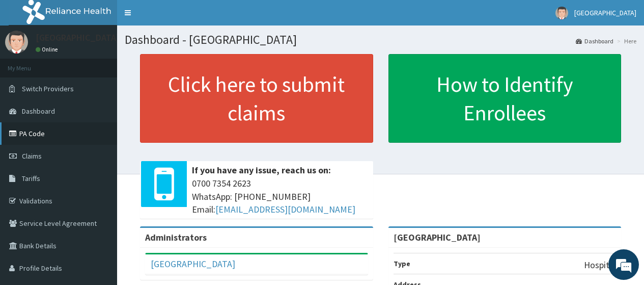  I want to click on a: Online, so click(48, 49).